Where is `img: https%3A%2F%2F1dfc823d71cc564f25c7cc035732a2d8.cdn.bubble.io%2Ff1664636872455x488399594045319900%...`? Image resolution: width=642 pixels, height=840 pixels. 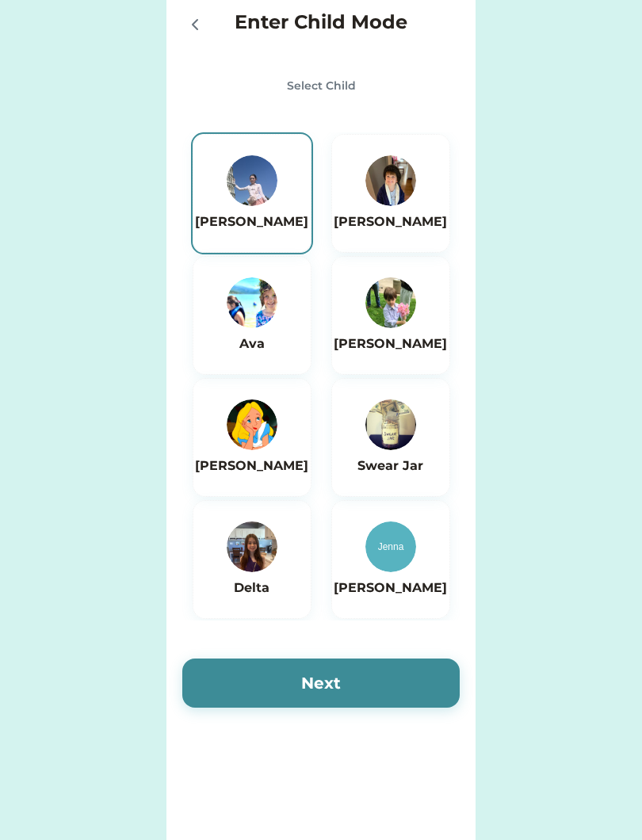
img: https%3A%2F%2F1dfc823d71cc564f25c7cc035732a2d8.cdn.bubble.io%2Ff1664636872455x488399594045319900%... is located at coordinates (252, 425).